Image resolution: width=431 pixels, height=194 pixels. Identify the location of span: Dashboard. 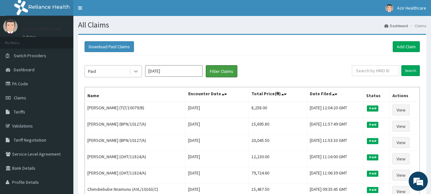
(24, 70).